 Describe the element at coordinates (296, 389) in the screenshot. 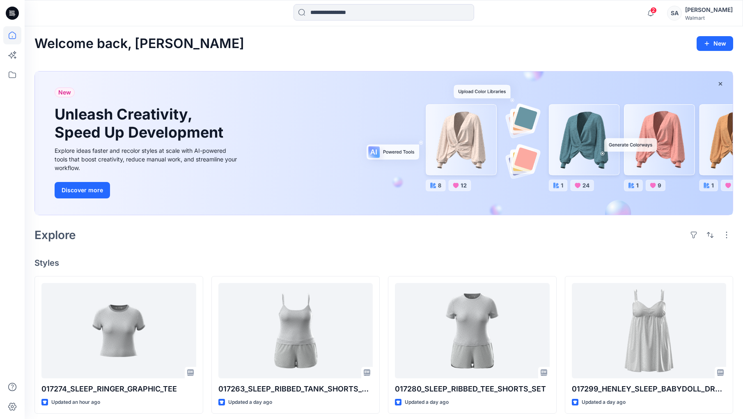

I see `p: 017263_SLEEP_RIBBED_TANK_SHORTS_SET` at that location.